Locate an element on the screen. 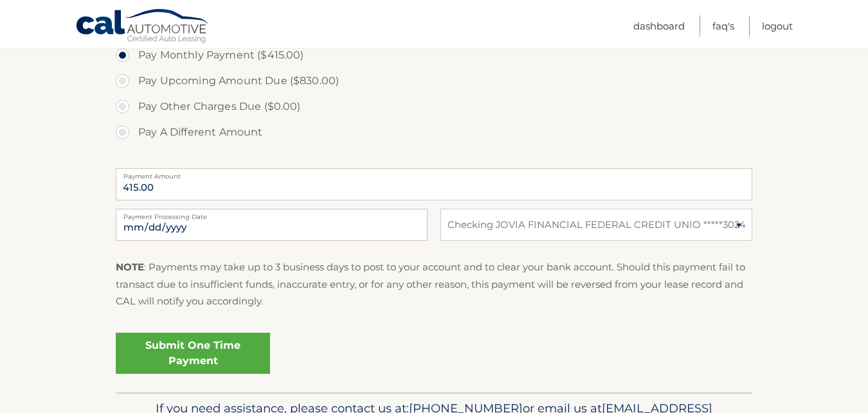  input: Payment Date is located at coordinates (271, 225).